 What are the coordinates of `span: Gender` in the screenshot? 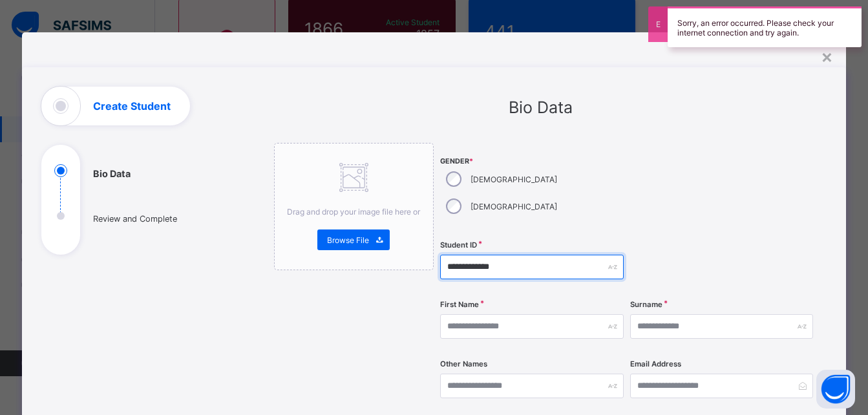 It's located at (531, 161).